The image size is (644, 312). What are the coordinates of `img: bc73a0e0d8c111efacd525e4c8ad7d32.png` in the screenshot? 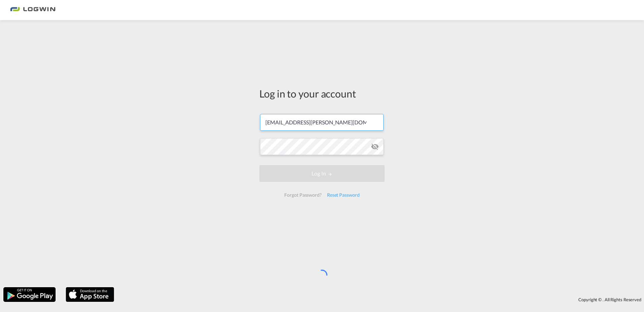 It's located at (33, 10).